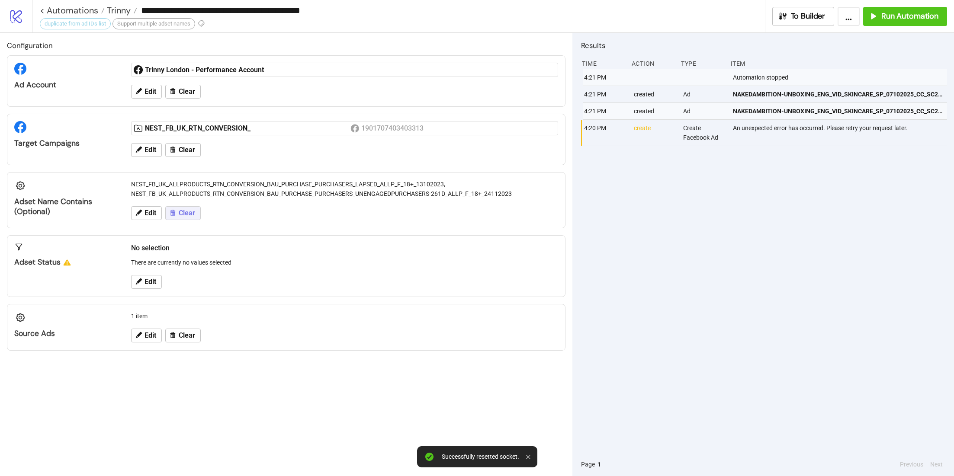 The width and height of the screenshot is (954, 476). I want to click on div: NEST_FB_UK_ALLPRODUCTS_RTN_CONVERSION_BAU_PURCHASE_PURCHASERS_LAPSED_ALLP_F_18+_13102023, NEST_FB..., so click(344, 189).